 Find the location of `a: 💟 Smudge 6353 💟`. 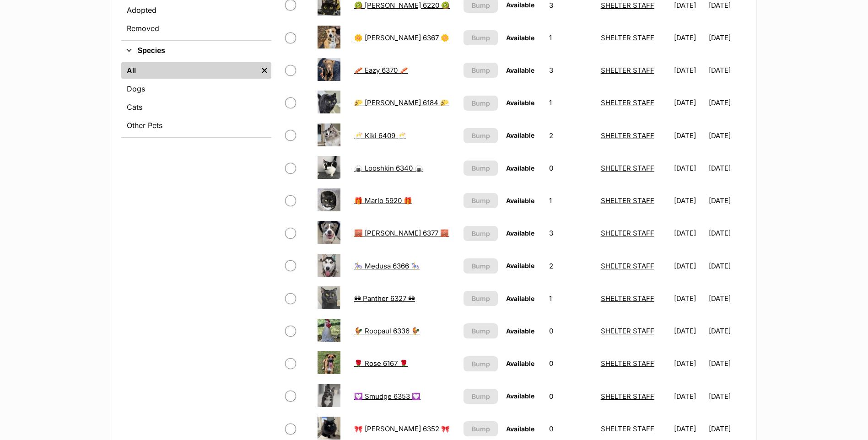

a: 💟 Smudge 6353 💟 is located at coordinates (388, 397).